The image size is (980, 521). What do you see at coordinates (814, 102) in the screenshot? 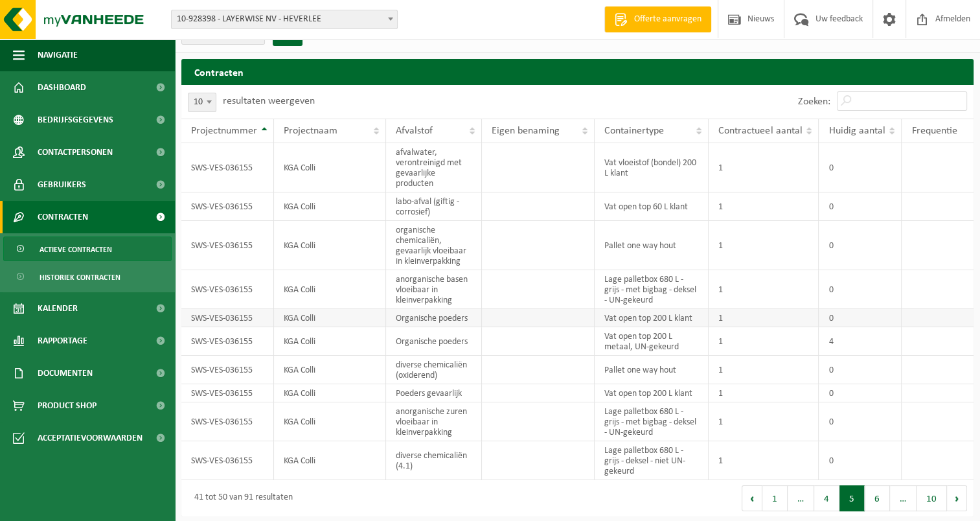
I see `label: Zoeken:` at bounding box center [814, 102].